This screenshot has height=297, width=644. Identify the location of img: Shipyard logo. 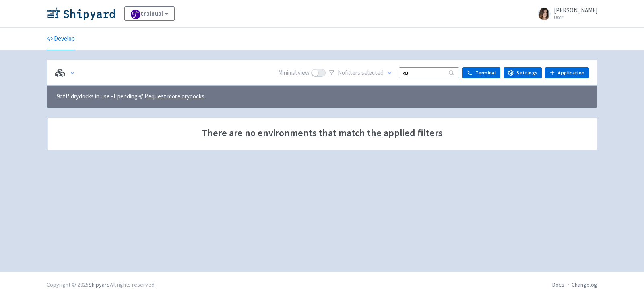
(80, 14).